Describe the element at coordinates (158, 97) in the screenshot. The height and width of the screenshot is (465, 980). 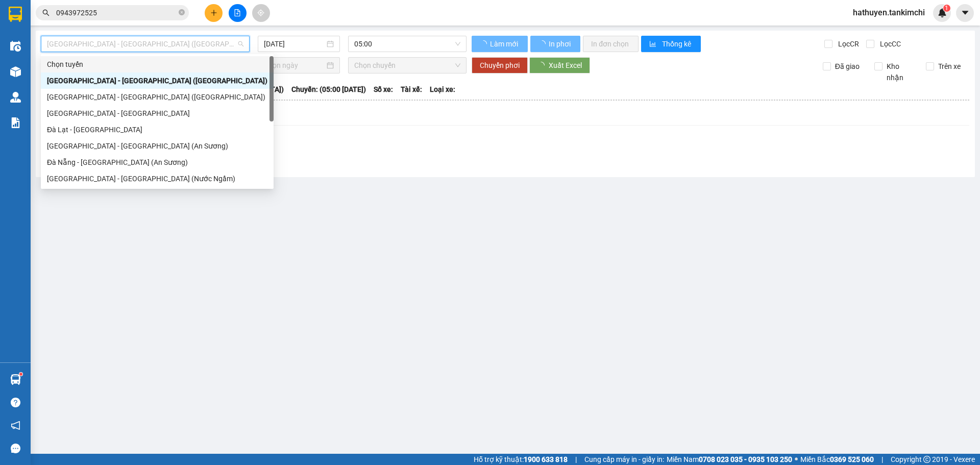
I see `div: Hà Nội - Đà Nẵng (Hàng)` at that location.